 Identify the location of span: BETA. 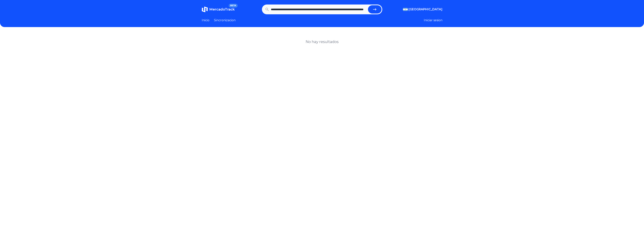
(233, 6).